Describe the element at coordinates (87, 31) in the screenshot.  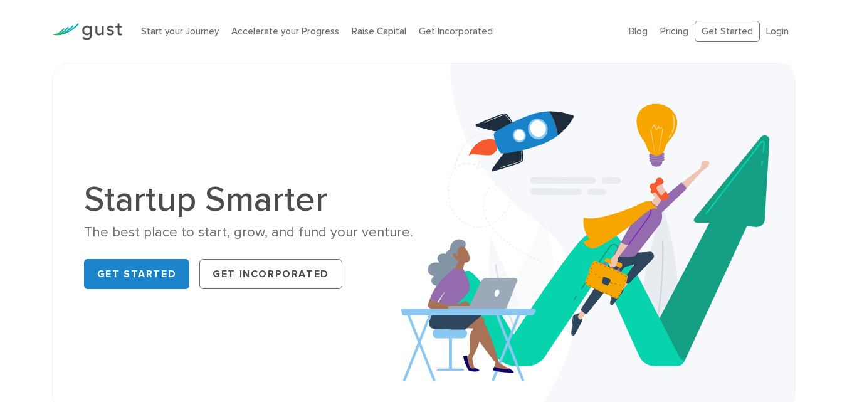
I see `img: Gust Logo` at that location.